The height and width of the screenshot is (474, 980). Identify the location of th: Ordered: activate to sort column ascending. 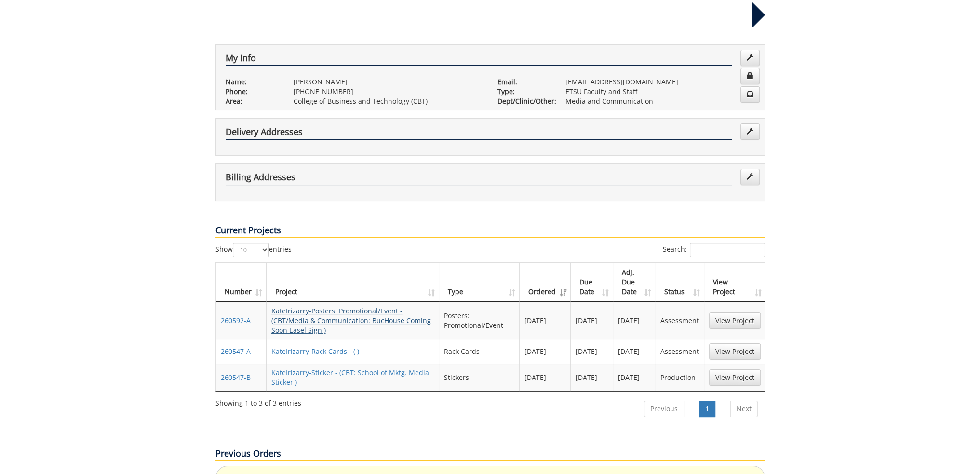
(546, 282).